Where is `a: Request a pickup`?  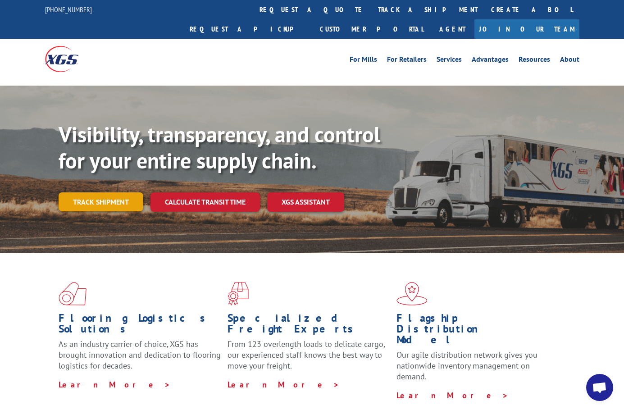
a: Request a pickup is located at coordinates (248, 29).